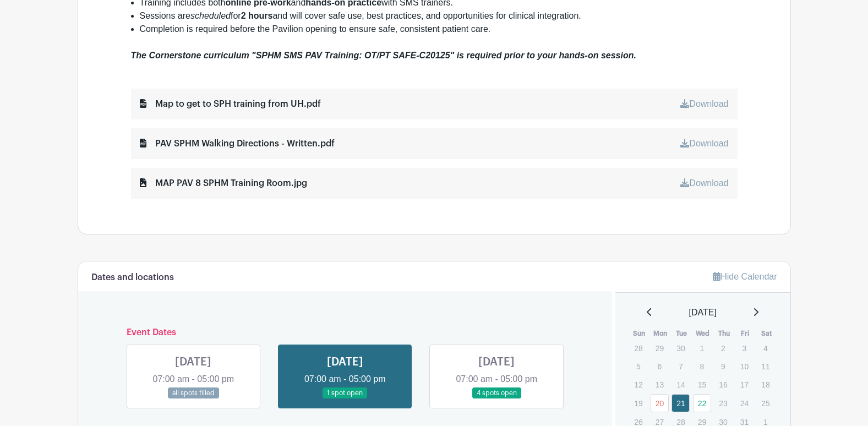 The height and width of the screenshot is (426, 868). Describe the element at coordinates (439, 29) in the screenshot. I see `li: Completion is required before the Pavilion opening to ensure safe, consistent patient care.` at that location.